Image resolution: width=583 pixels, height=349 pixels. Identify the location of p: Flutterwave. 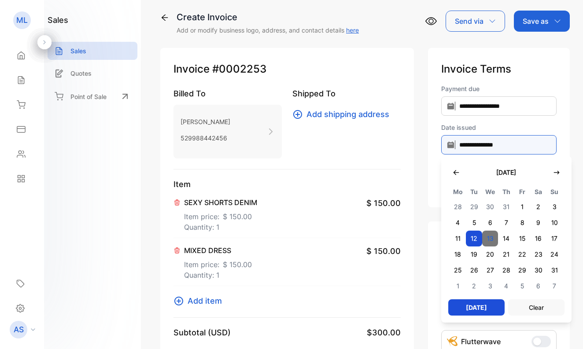
(481, 342).